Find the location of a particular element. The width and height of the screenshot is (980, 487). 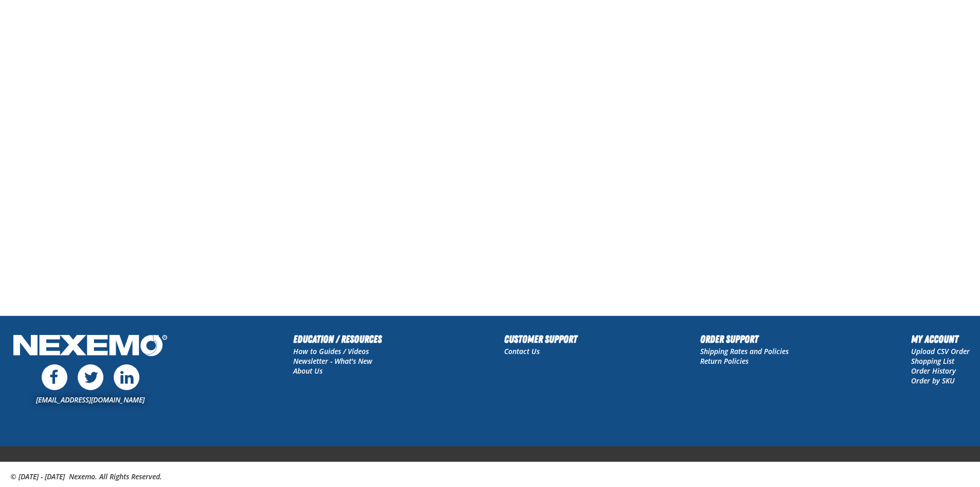

h2: My Account is located at coordinates (941, 339).